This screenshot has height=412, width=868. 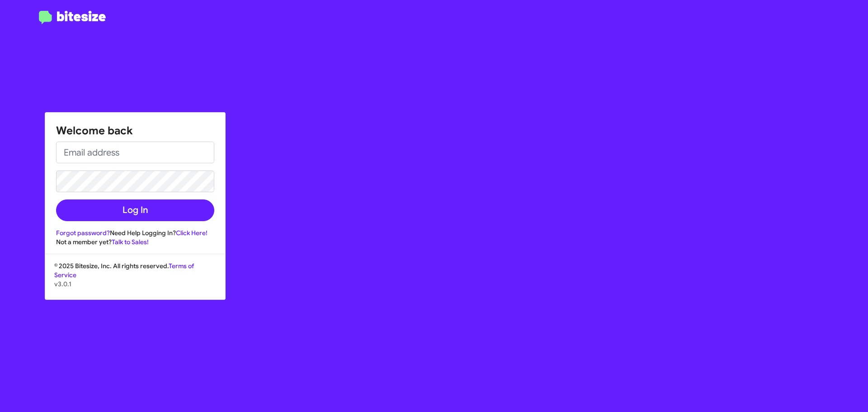 What do you see at coordinates (135, 284) in the screenshot?
I see `p: v3.0.1` at bounding box center [135, 284].